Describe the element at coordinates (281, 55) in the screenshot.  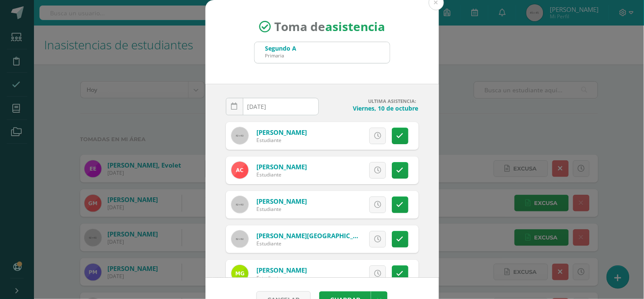
I see `div: Primaria` at that location.